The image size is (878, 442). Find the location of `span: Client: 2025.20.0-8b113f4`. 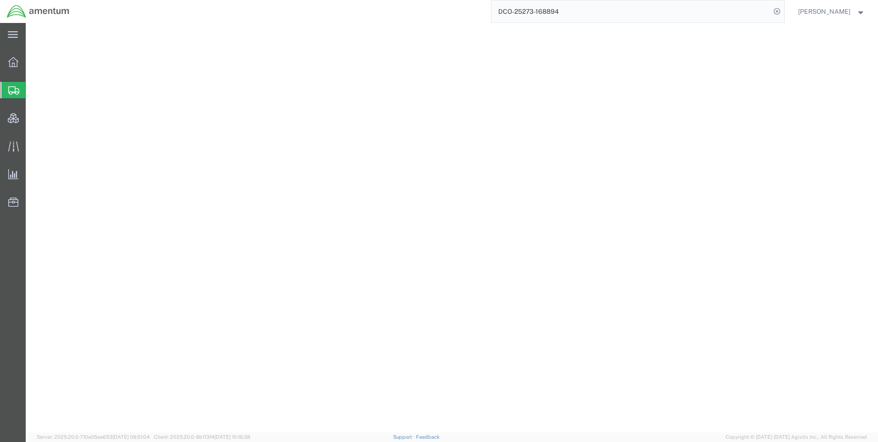

span: Client: 2025.20.0-8b113f4 is located at coordinates (202, 437).